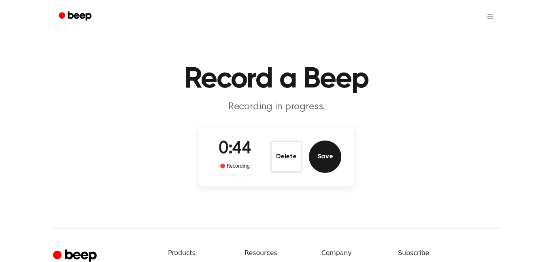 The image size is (553, 262). What do you see at coordinates (490, 16) in the screenshot?
I see `button: Open menu` at bounding box center [490, 16].